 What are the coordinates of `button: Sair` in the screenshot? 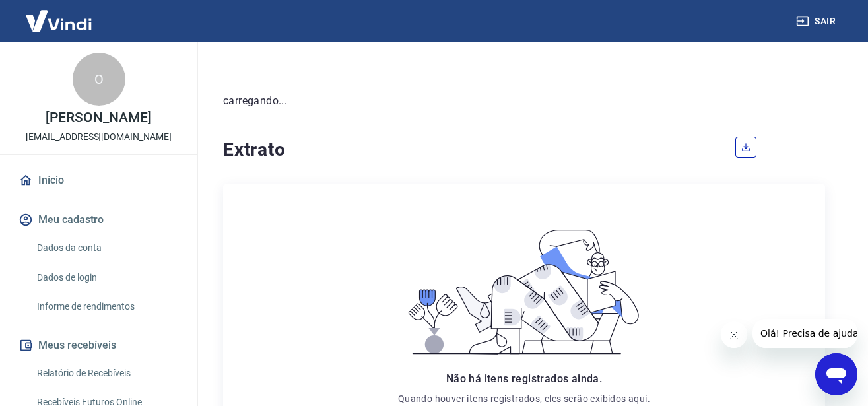 It's located at (817, 21).